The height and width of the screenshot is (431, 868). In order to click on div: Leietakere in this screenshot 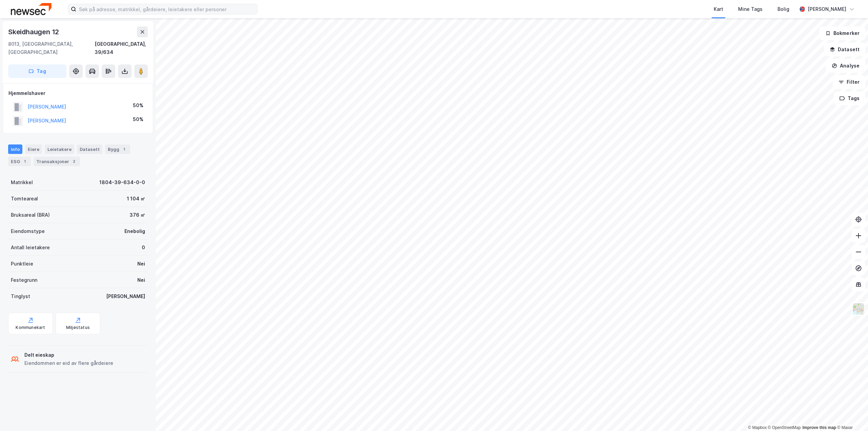, I will do `click(59, 149)`.